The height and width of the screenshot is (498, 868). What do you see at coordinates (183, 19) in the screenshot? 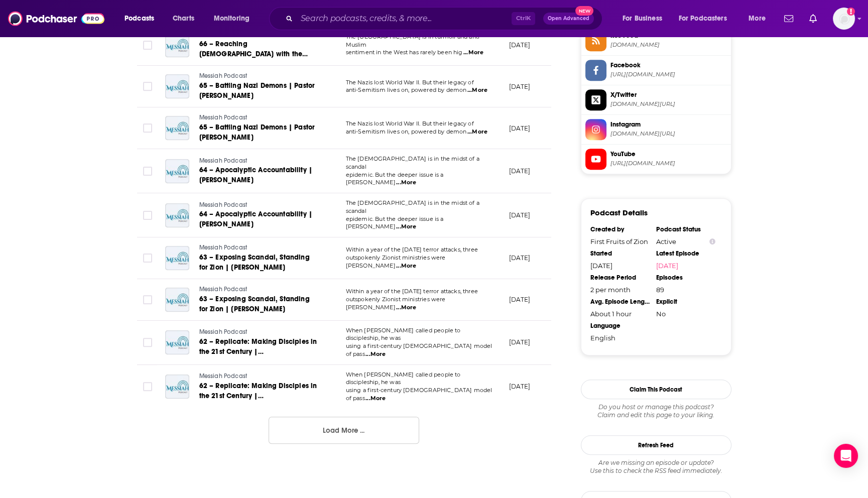
I see `a: Charts` at bounding box center [183, 19].